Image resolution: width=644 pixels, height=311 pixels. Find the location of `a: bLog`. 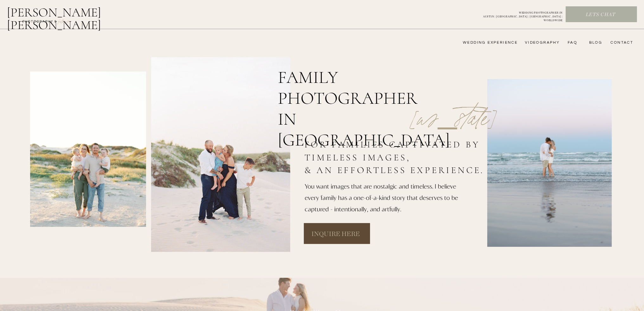

a: bLog is located at coordinates (594, 43).